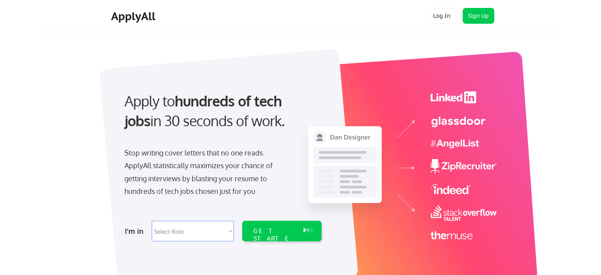 Image resolution: width=601 pixels, height=275 pixels. I want to click on button: Log In, so click(442, 16).